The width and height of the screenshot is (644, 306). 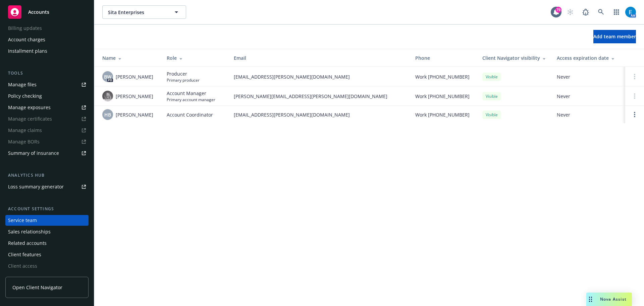 I want to click on a: Sales relationships, so click(x=47, y=232).